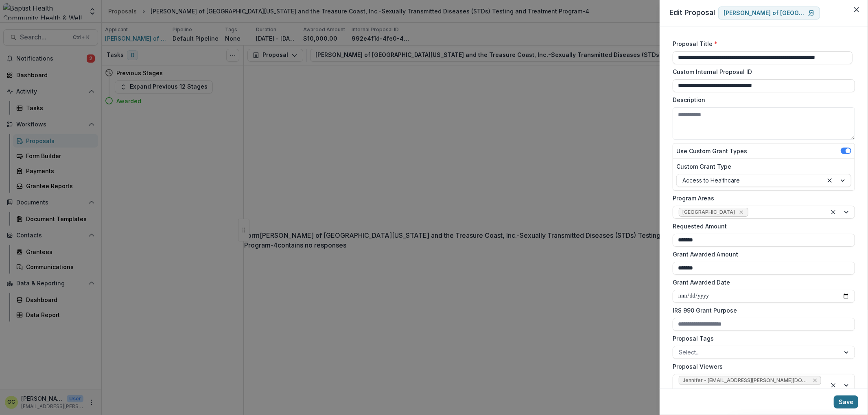  I want to click on label: Program Areas, so click(761, 198).